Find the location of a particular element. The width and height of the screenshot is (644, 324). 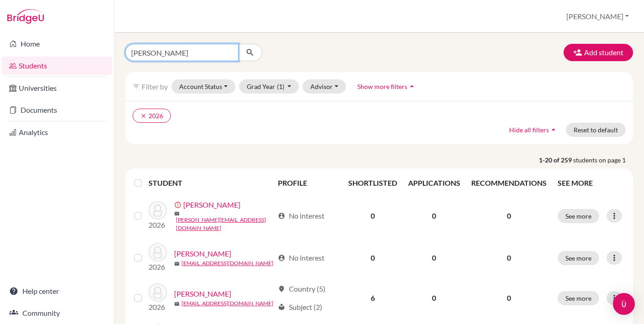

i: clear is located at coordinates (143, 116).